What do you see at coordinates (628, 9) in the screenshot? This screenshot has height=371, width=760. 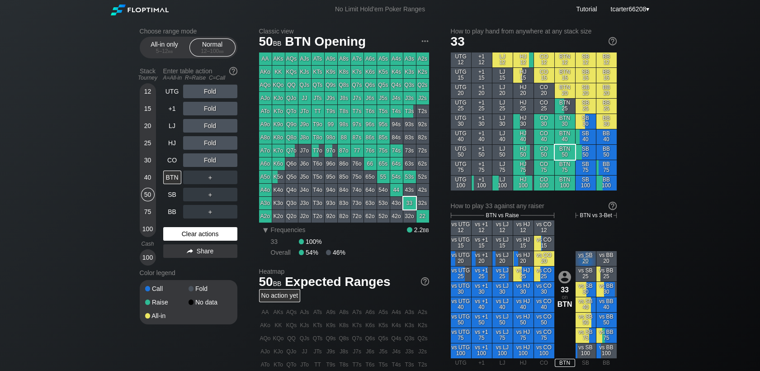 I see `span: tcarter66208` at bounding box center [628, 9].